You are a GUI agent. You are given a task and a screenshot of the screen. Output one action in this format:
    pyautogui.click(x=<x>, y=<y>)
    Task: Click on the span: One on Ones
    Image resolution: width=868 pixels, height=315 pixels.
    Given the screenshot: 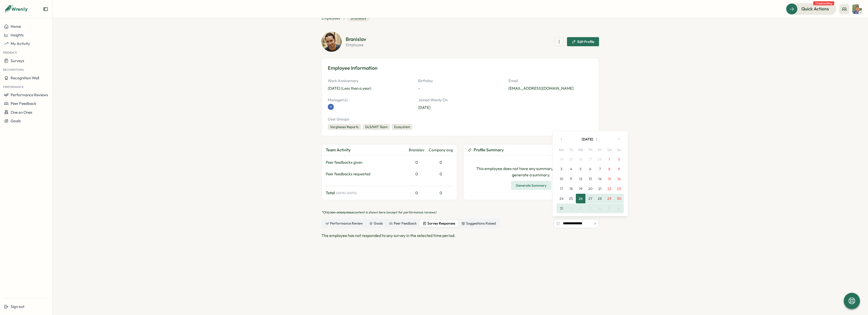 What is the action you would take?
    pyautogui.click(x=21, y=112)
    